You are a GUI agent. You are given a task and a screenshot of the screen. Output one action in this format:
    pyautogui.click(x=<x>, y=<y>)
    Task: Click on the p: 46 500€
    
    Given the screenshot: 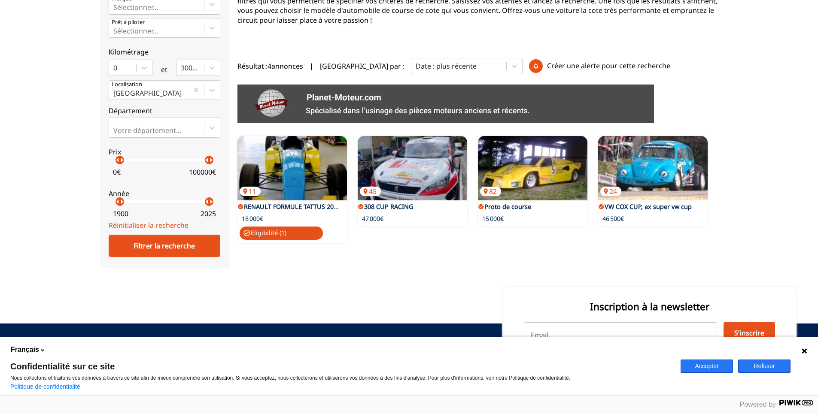 What is the action you would take?
    pyautogui.click(x=613, y=219)
    